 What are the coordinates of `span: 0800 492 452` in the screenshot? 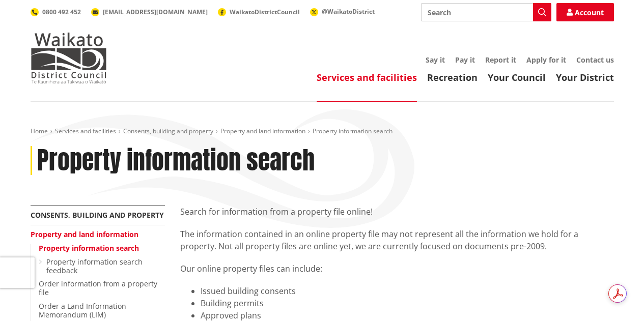 It's located at (62, 12).